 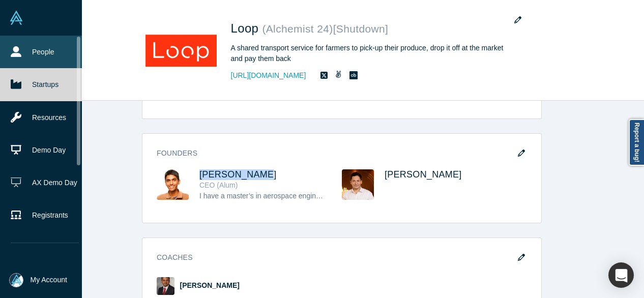 I want to click on img: Aditya Sethi's Profile Image, so click(x=358, y=185).